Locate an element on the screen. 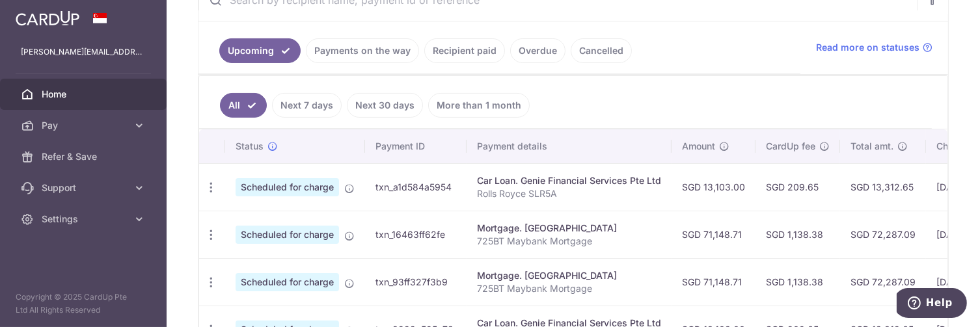 The height and width of the screenshot is (327, 980). a: More than 1 month is located at coordinates (479, 106).